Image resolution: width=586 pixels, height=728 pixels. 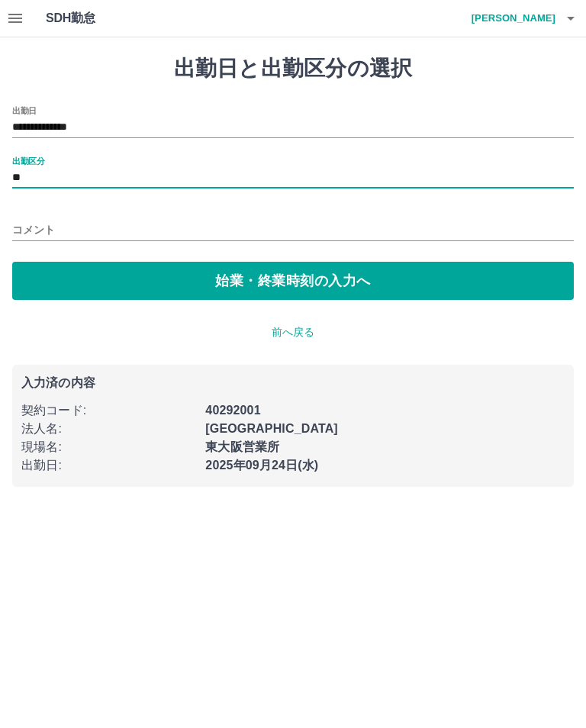 What do you see at coordinates (108, 410) in the screenshot?
I see `p: 契約コード :` at bounding box center [108, 410].